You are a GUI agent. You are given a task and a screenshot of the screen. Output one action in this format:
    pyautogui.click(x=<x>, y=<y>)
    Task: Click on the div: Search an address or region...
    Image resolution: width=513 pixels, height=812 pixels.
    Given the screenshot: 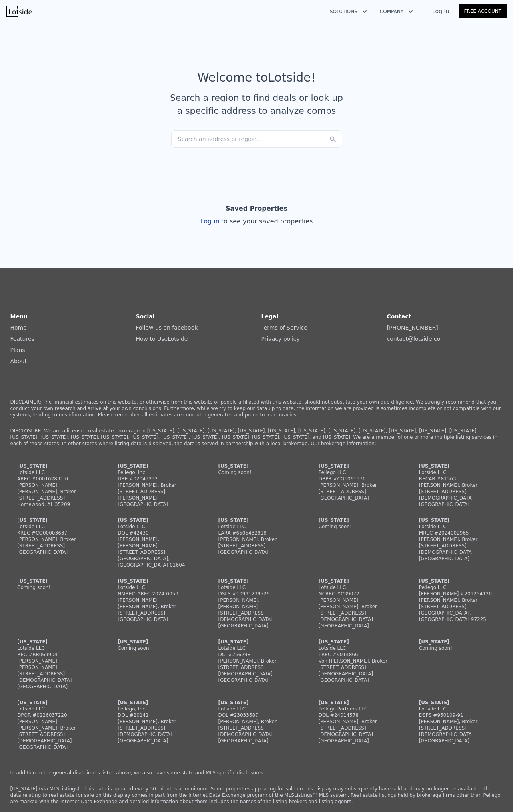 What is the action you would take?
    pyautogui.click(x=256, y=139)
    